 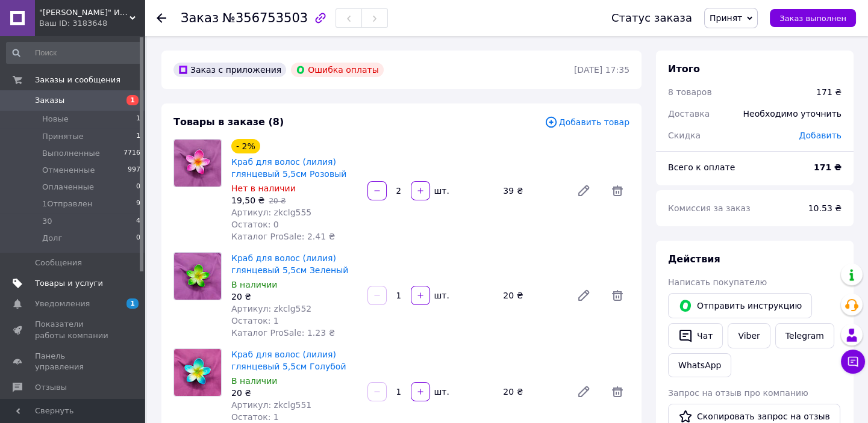 What do you see at coordinates (283, 236) in the screenshot?
I see `span: Каталог ProSale: 2.41 ₴` at bounding box center [283, 236].